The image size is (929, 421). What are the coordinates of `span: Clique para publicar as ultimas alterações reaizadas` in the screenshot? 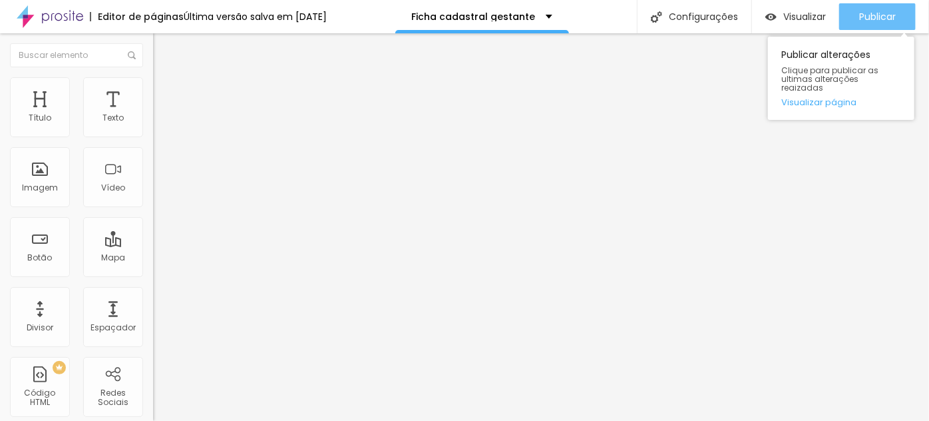 It's located at (841, 79).